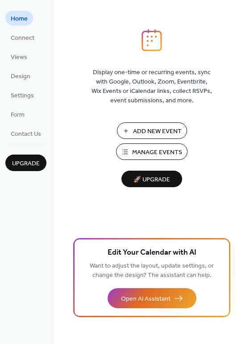 This screenshot has width=250, height=344. What do you see at coordinates (19, 18) in the screenshot?
I see `a: Home` at bounding box center [19, 18].